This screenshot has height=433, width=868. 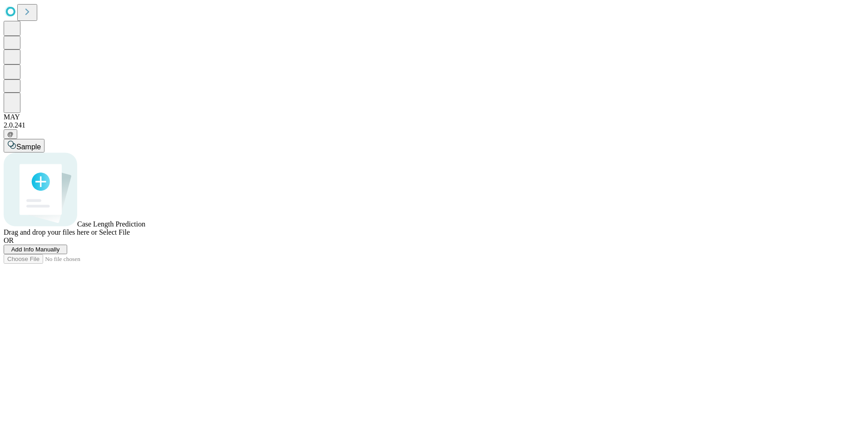 What do you see at coordinates (36, 249) in the screenshot?
I see `span: Add Info Manually` at bounding box center [36, 249].